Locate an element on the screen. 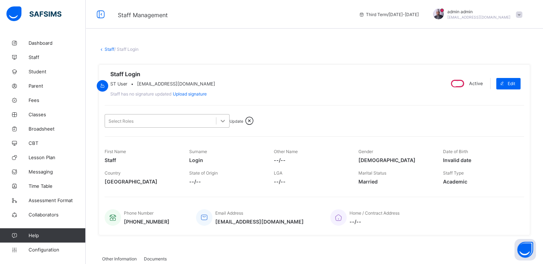 This screenshot has width=543, height=264. span: session/term information is located at coordinates (389, 14).